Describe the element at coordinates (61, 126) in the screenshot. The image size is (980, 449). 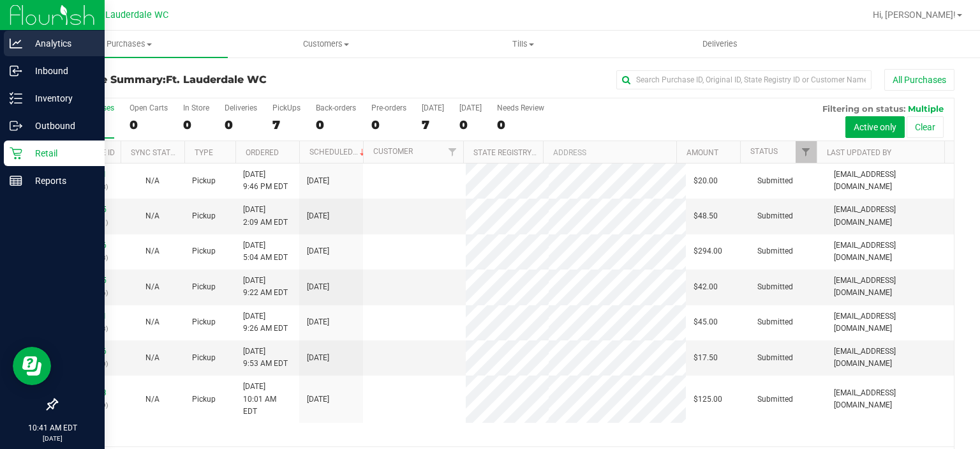
I see `p: Outbound` at that location.